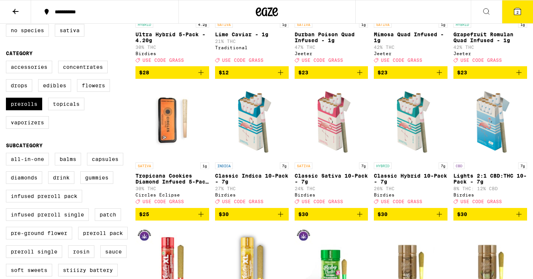 The width and height of the screenshot is (533, 279). What do you see at coordinates (29, 8) in the screenshot?
I see `span: Hi. Need any help?` at bounding box center [29, 8].